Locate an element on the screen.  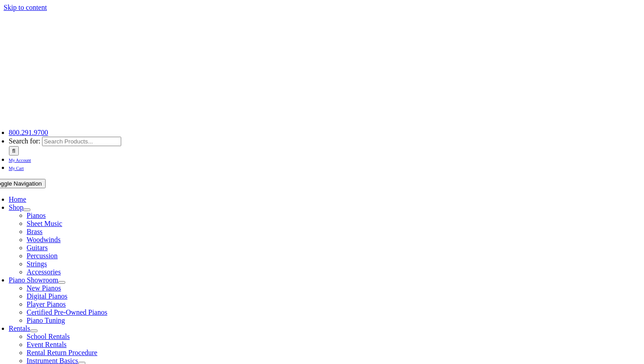
span: Percussion is located at coordinates (42, 255).